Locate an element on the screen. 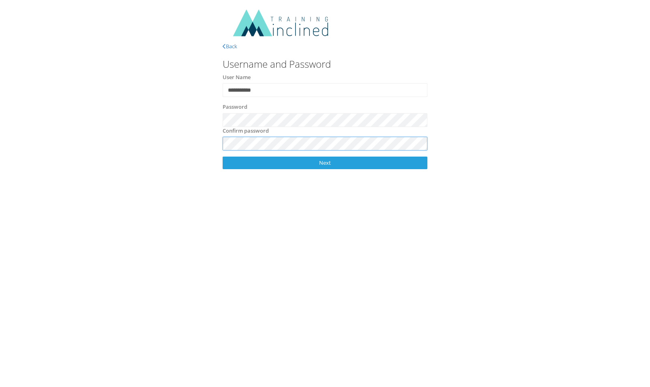  label: User Name is located at coordinates (236, 77).